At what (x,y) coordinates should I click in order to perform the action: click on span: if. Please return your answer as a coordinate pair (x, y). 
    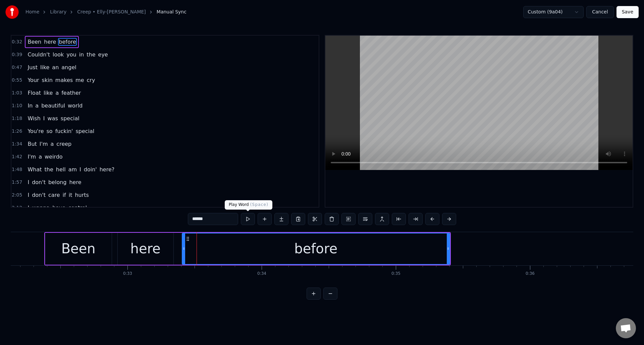
    Looking at the image, I should click on (65, 195).